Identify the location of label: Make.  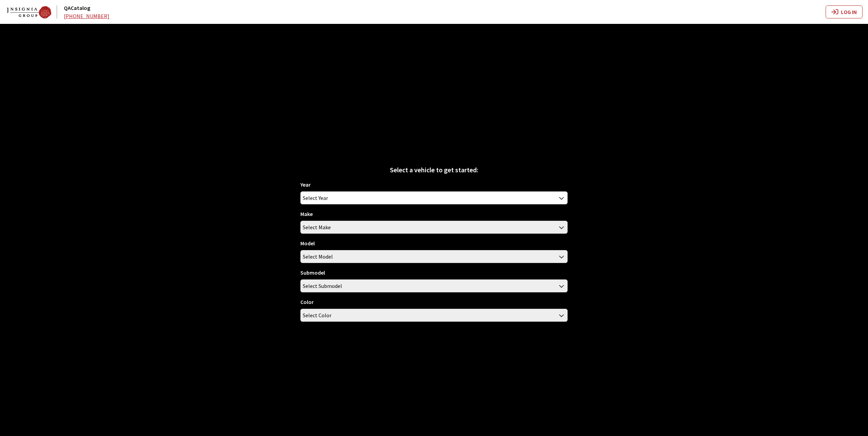
(306, 214).